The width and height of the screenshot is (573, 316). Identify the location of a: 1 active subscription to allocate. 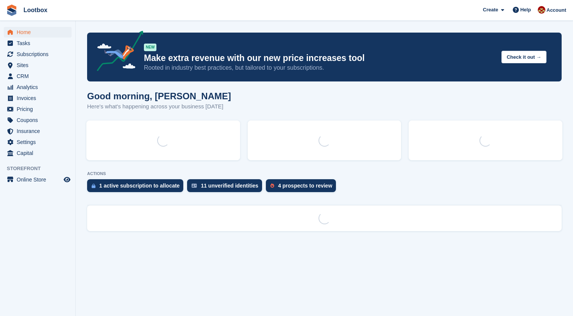
(137, 188).